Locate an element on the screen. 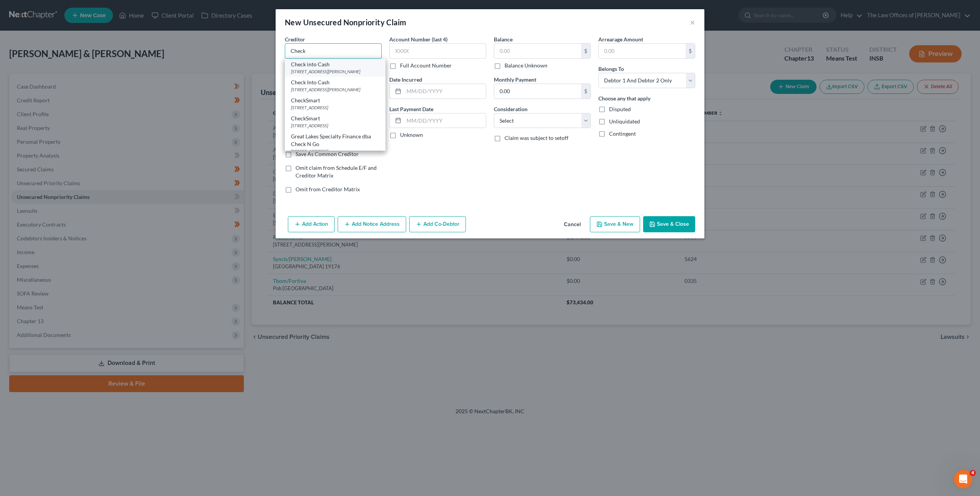 This screenshot has width=980, height=496. div: Check into Cash is located at coordinates (335, 64).